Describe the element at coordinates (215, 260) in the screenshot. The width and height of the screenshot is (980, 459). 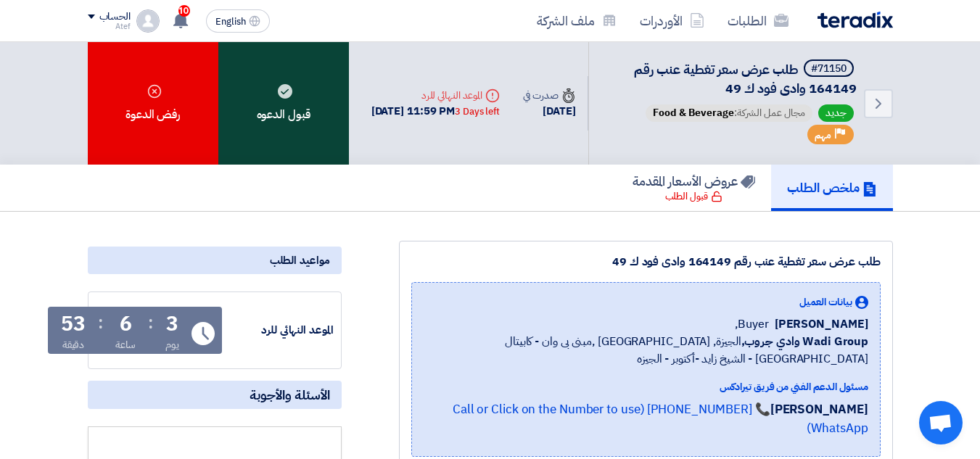
I see `div: مواعيد الطلب` at that location.